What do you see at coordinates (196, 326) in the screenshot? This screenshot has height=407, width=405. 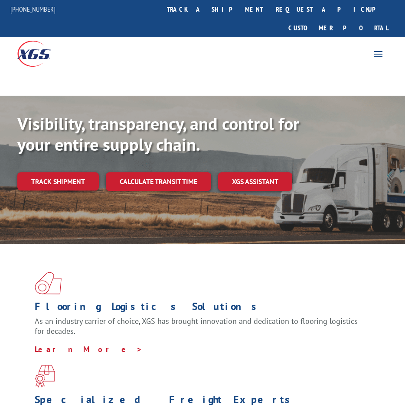 I see `span: As an industry carrier of choice, XGS has brought innovation and dedication to flooring logistics...` at bounding box center [196, 326].